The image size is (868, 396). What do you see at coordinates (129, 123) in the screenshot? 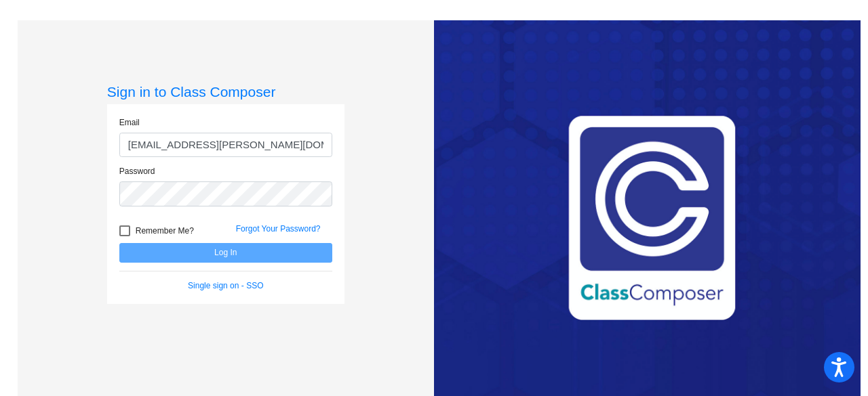
I see `label: Email` at bounding box center [129, 123].